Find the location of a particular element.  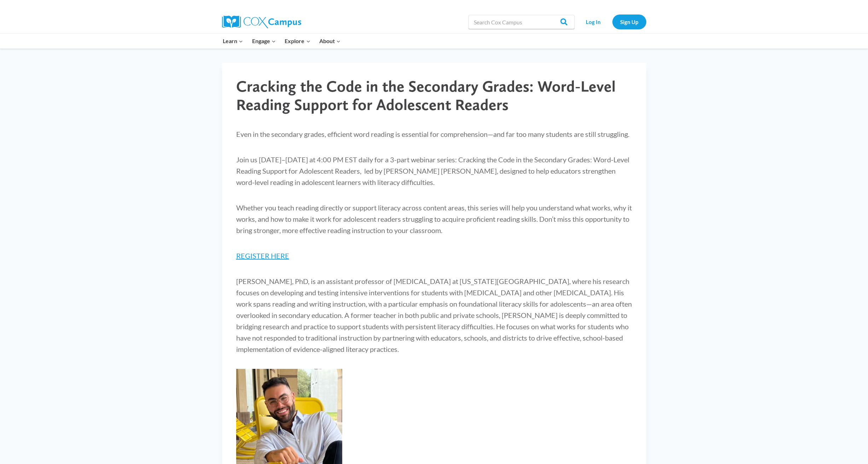

p: Even in the secondary grades, efficient word reading is essential for comprehension—and far too m... is located at coordinates (434, 134).